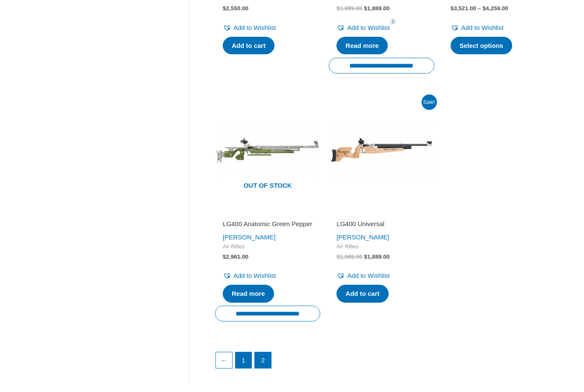  I want to click on a: Out of stock, so click(268, 149).